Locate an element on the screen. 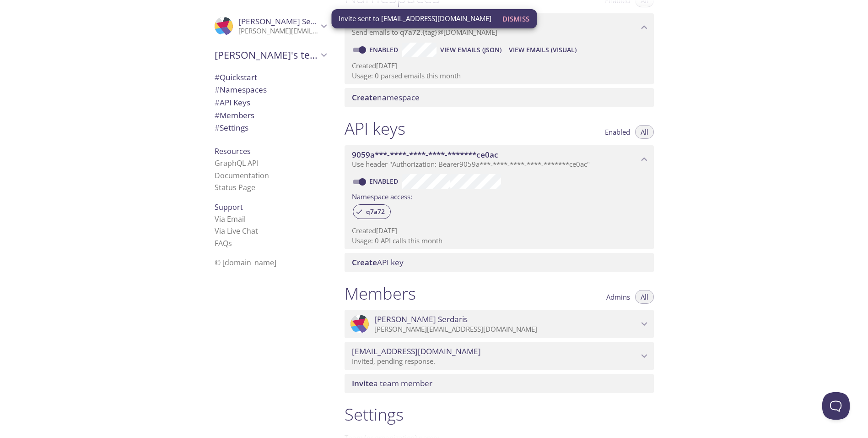 This screenshot has width=868, height=438. a: FAQ is located at coordinates (223, 243).